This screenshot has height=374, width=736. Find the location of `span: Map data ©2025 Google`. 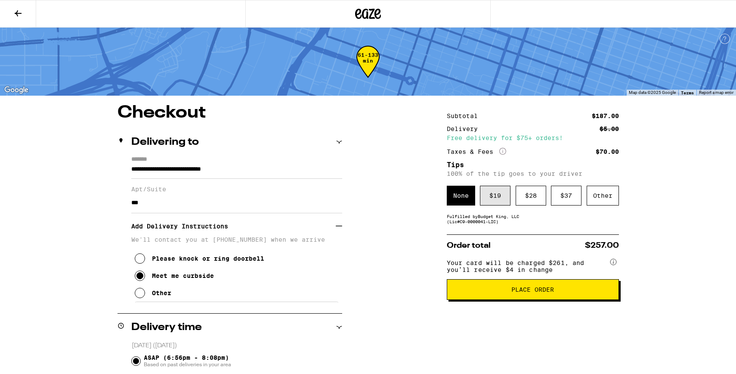

span: Map data ©2025 Google is located at coordinates (652, 92).